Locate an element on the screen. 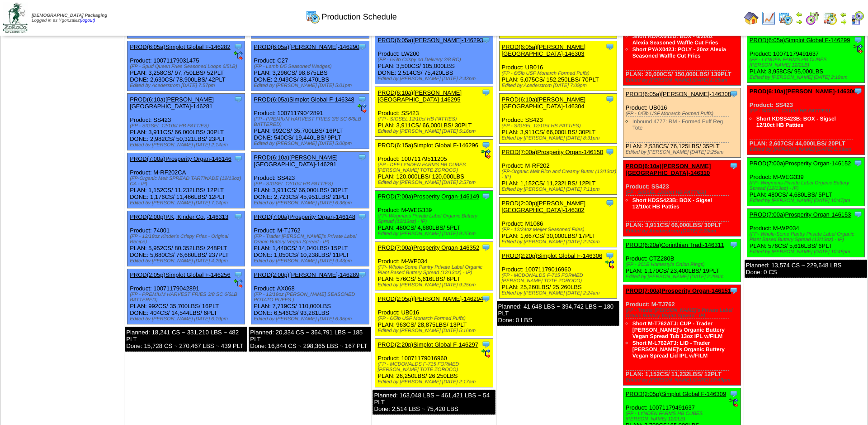 The height and width of the screenshot is (425, 868). a: (logout) is located at coordinates (88, 21).